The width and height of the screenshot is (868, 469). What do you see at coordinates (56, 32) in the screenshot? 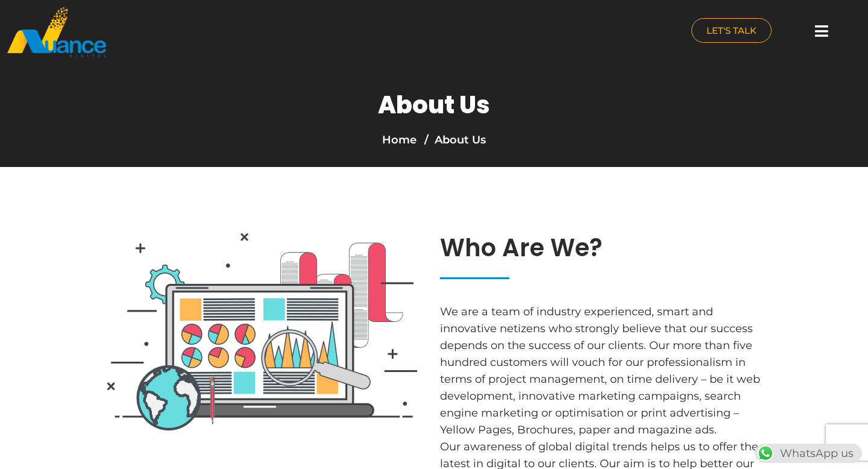
I see `img: nuance-qatar_logo` at bounding box center [56, 32].